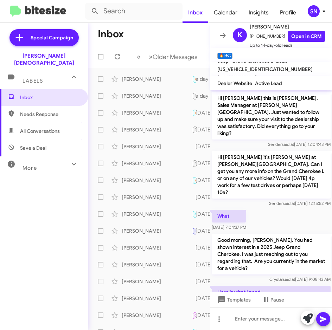  Describe the element at coordinates (194, 281) in the screenshot. I see `div: Okay, that sounds great. Please let me know should you wish to come in and take a look in person ...` at that location.